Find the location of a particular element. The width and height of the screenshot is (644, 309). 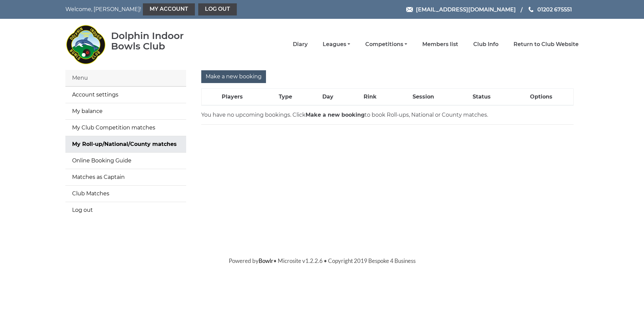

img: Phone us is located at coordinates (531, 10).